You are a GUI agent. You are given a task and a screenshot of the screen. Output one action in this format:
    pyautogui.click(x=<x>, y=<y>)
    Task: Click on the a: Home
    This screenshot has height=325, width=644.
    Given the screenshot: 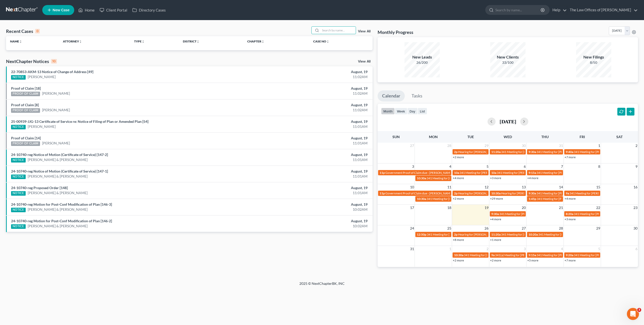 What is the action you would take?
    pyautogui.click(x=86, y=10)
    